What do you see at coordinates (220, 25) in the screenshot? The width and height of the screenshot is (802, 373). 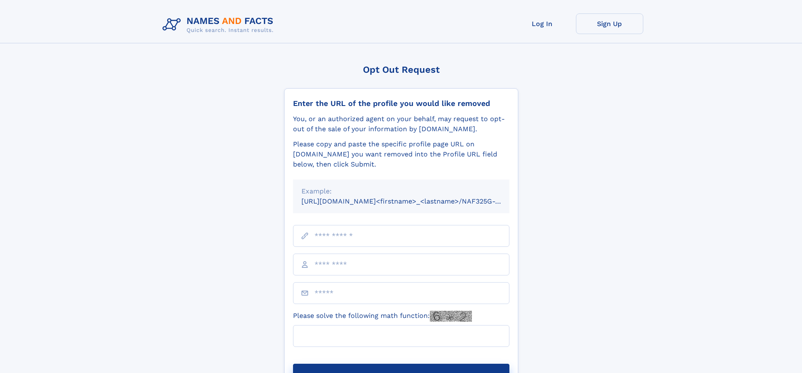 I see `img: Logo Names and Facts` at bounding box center [220, 25].